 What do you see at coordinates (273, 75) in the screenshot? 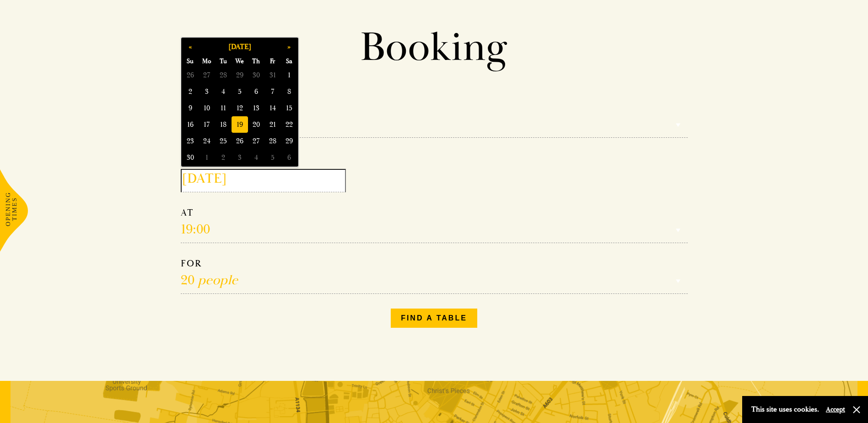
I see `span: 31` at bounding box center [273, 75].